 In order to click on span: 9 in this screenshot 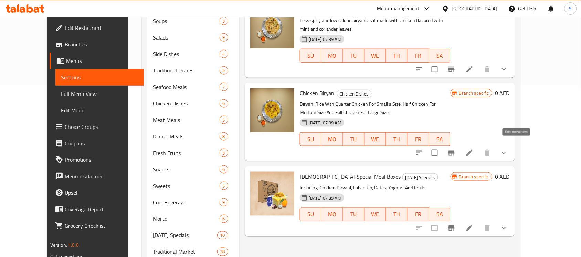, I will do `click(224, 203)`.